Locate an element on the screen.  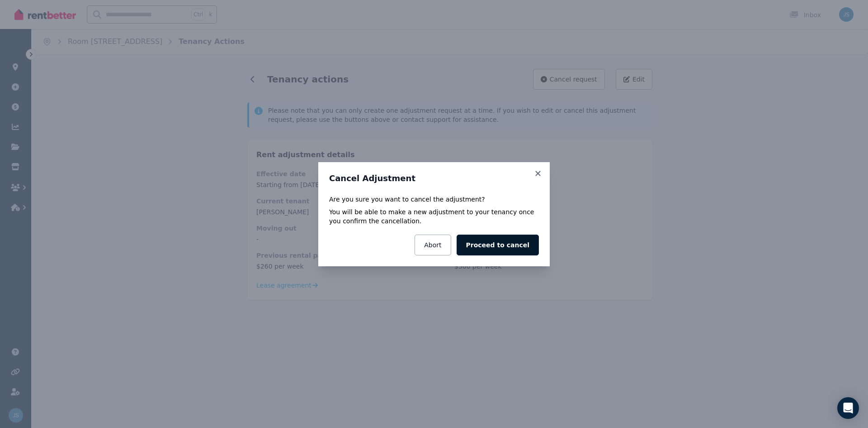
p: You will be able to make a new adjustment to your tenancy once you confirm the cancellation. is located at coordinates (434, 216).